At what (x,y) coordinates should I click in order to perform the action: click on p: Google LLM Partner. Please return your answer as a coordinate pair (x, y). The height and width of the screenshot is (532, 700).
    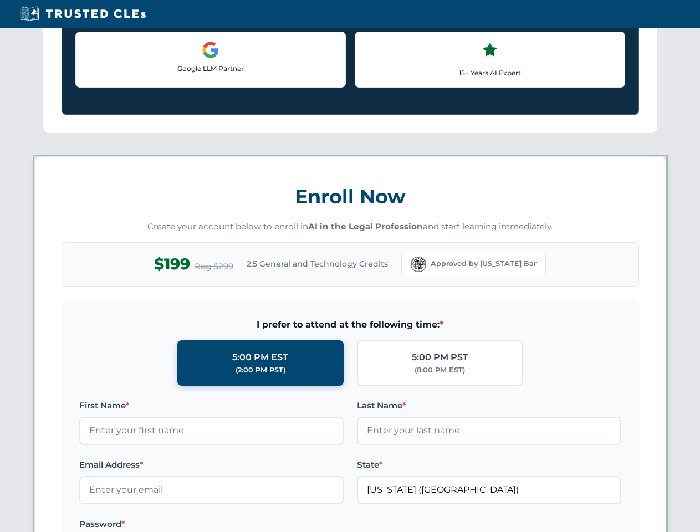
    Looking at the image, I should click on (211, 68).